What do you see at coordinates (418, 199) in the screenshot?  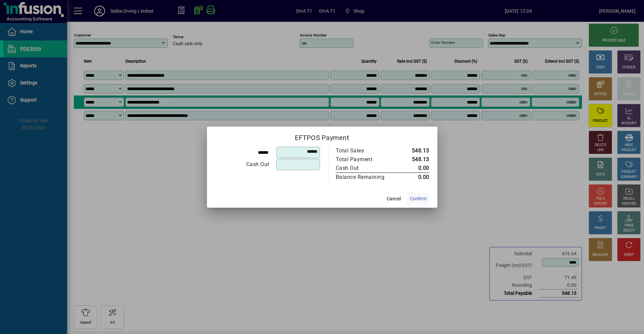 I see `button: Confirm` at bounding box center [418, 199].